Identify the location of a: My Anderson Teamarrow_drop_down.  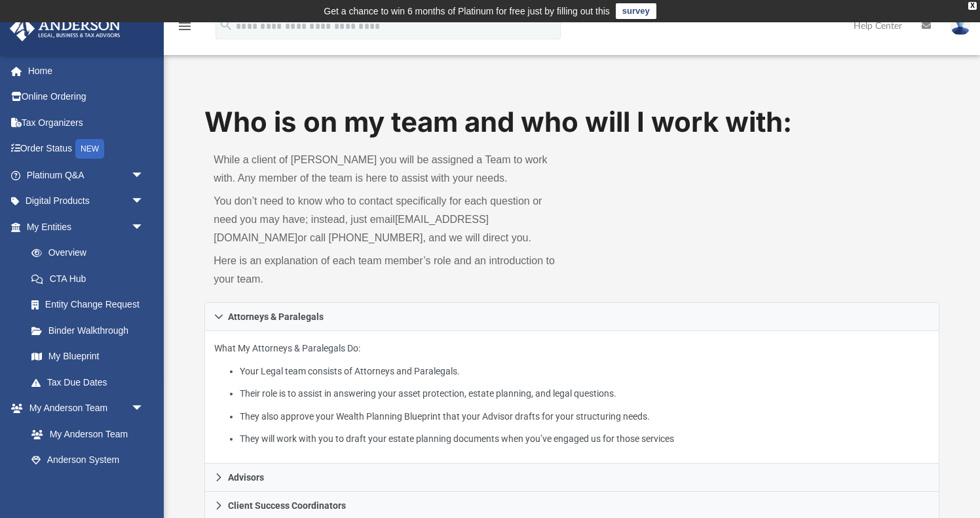
(83, 408).